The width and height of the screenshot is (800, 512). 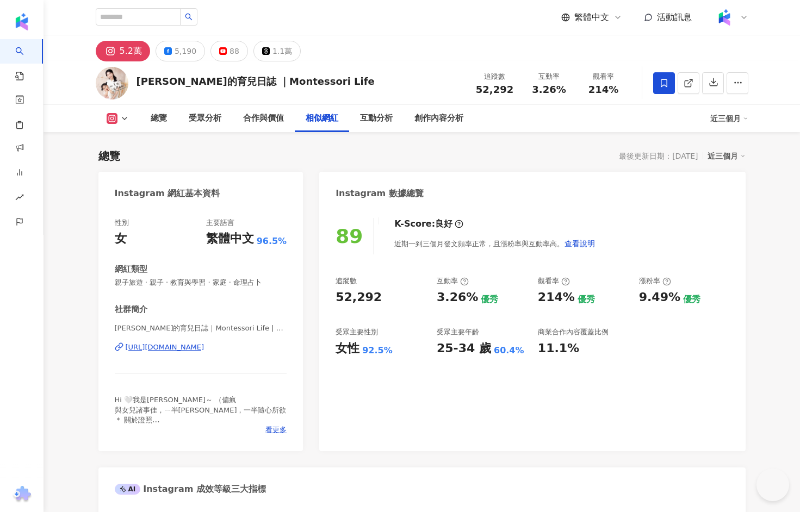 I want to click on div: 創作內容分析, so click(x=439, y=119).